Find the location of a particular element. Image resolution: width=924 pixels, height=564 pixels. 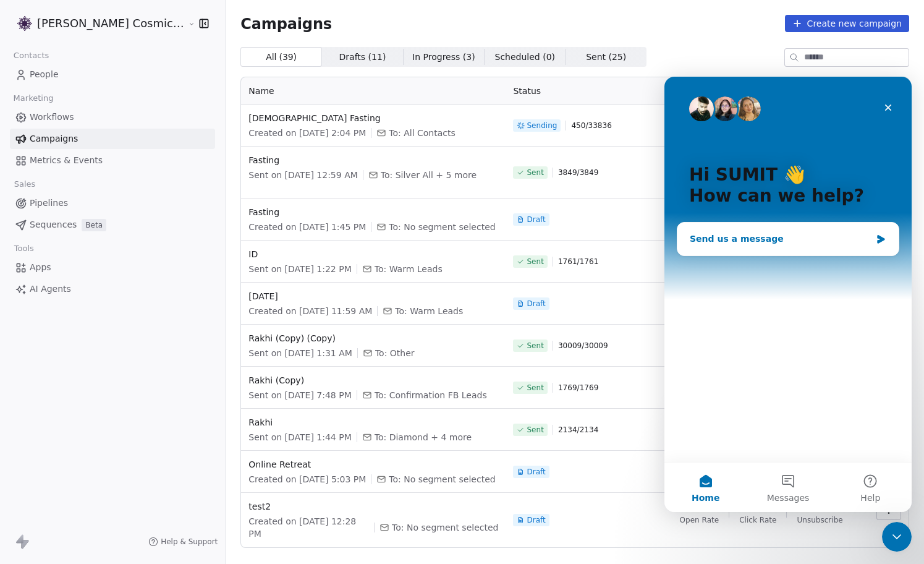

span: Click Rate is located at coordinates (758, 520).